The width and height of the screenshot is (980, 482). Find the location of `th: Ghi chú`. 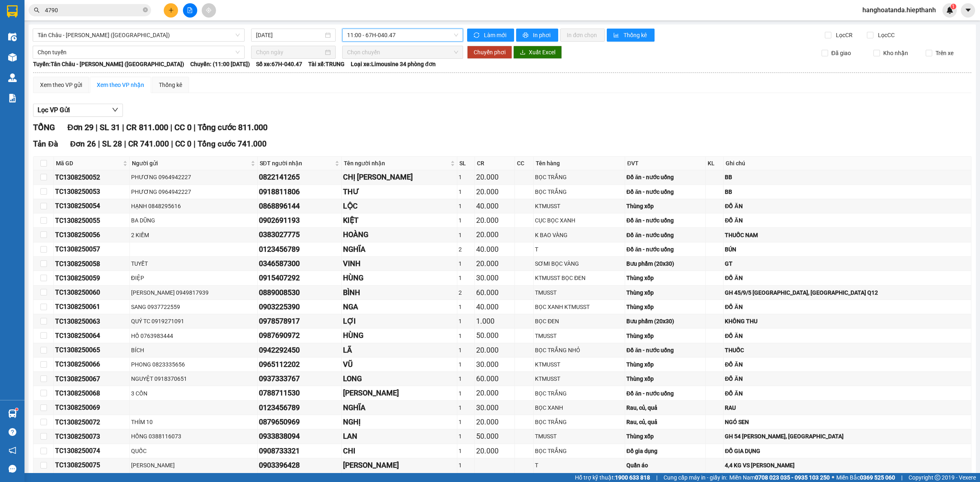

th: Ghi chú is located at coordinates (848, 164).